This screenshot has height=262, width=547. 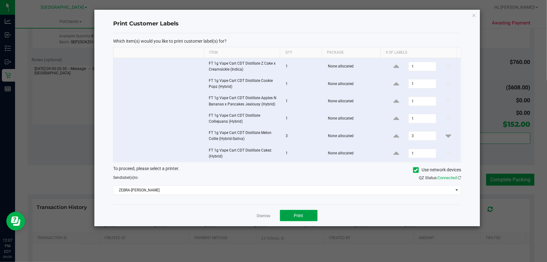 What do you see at coordinates (419, 53) in the screenshot?
I see `th: # of labels` at bounding box center [419, 53].